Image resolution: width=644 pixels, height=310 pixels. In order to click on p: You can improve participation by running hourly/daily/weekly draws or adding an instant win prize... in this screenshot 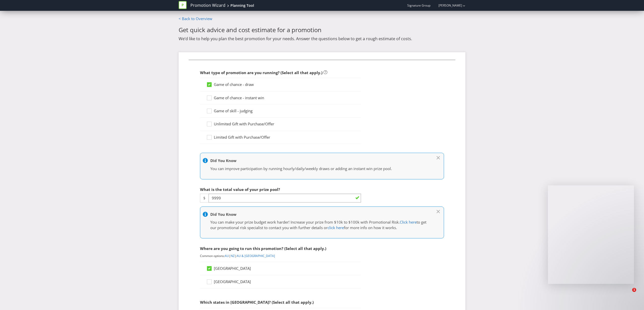, I will do `click(319, 168)`.